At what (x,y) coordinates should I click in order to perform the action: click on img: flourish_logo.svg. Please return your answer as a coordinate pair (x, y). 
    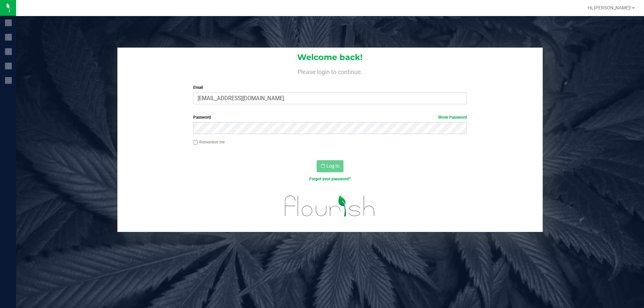
    Looking at the image, I should click on (330, 206).